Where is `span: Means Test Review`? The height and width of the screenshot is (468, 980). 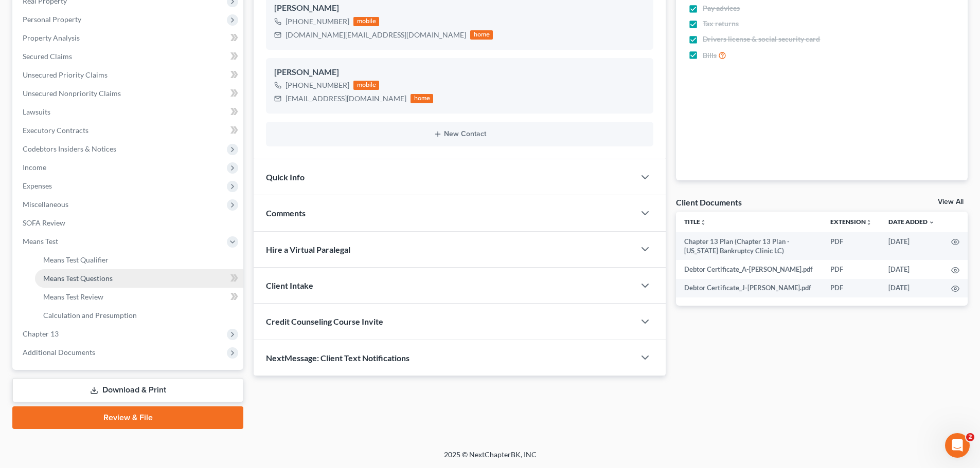 span: Means Test Review is located at coordinates (73, 297).